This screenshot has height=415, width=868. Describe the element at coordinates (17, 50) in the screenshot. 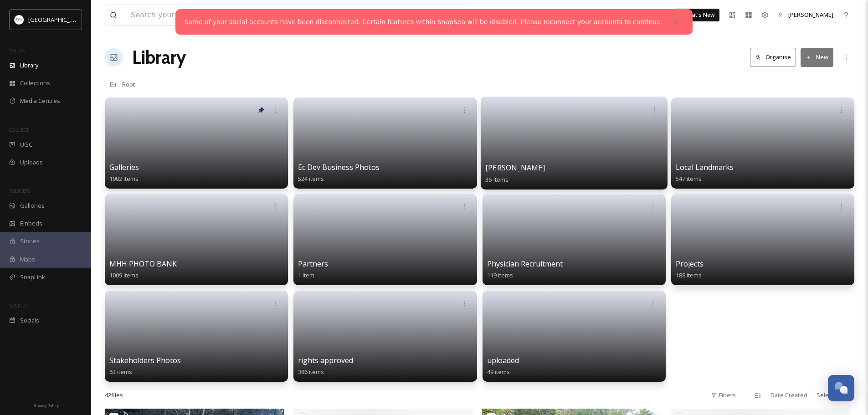

I see `span: MEDIA` at that location.